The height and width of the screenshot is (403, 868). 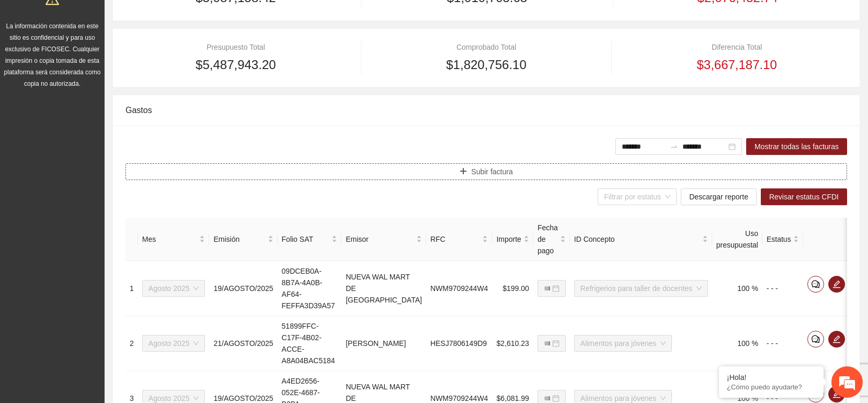 I want to click on span: Descargar reporte, so click(x=718, y=197).